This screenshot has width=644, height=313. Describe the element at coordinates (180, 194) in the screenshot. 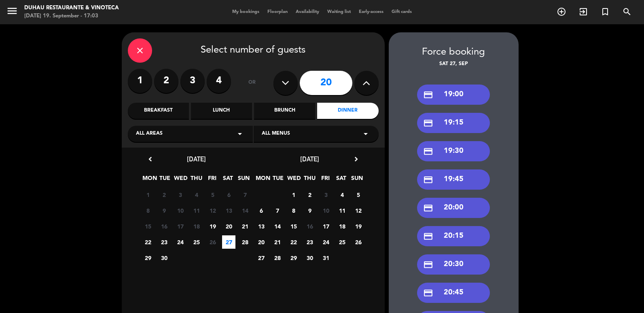

I see `span: 3` at that location.